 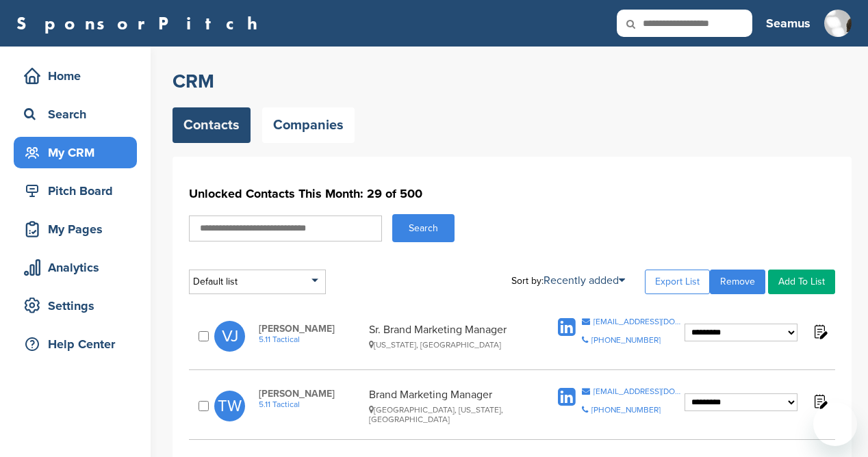 What do you see at coordinates (78, 267) in the screenshot?
I see `div: Analytics` at bounding box center [78, 267].